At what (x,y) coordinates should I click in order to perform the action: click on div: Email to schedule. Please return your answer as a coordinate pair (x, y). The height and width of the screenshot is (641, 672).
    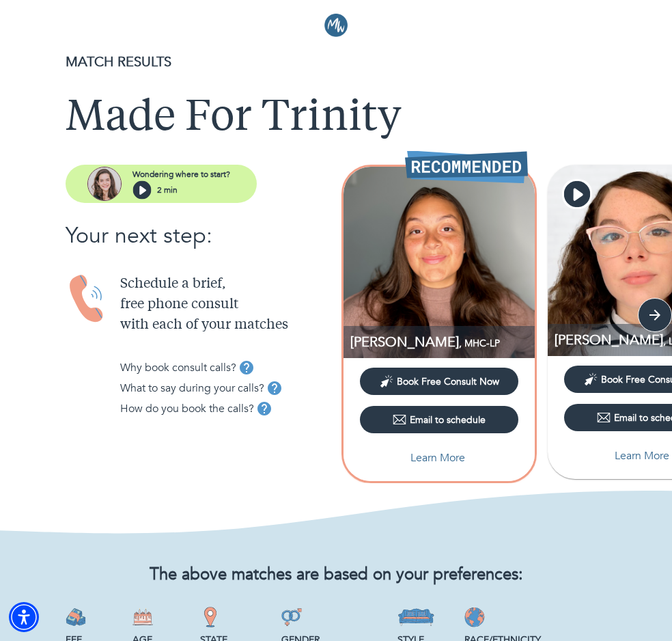
    Looking at the image, I should click on (439, 420).